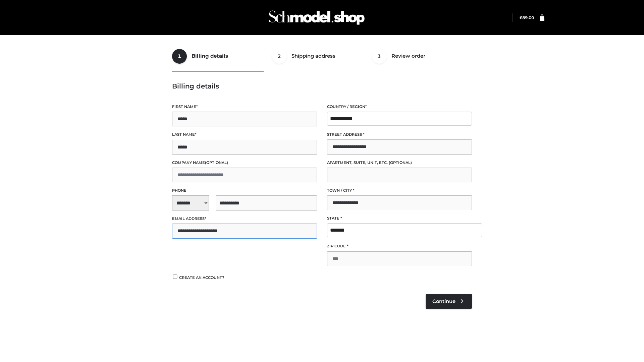 This screenshot has width=644, height=362. What do you see at coordinates (527, 18) in the screenshot?
I see `bdi: 89.00` at bounding box center [527, 18].